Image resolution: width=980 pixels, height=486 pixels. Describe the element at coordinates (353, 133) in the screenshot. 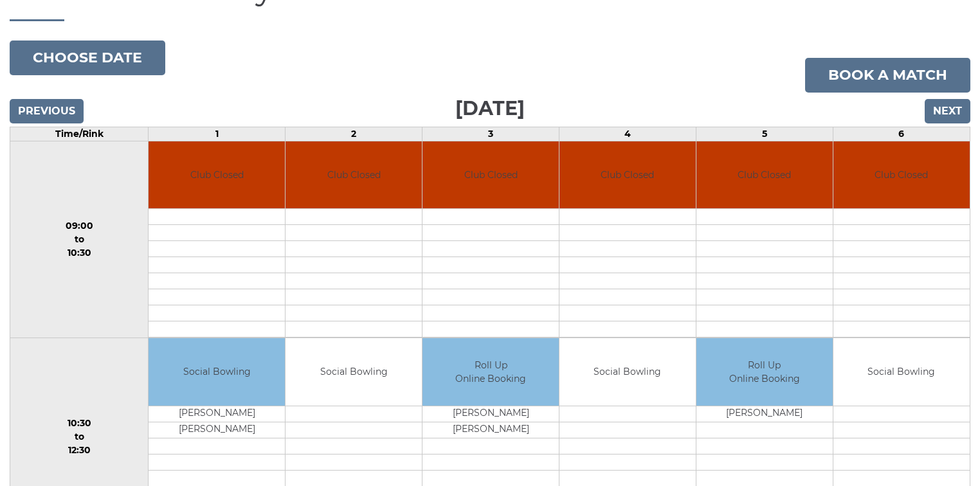

I see `td: 2` at that location.